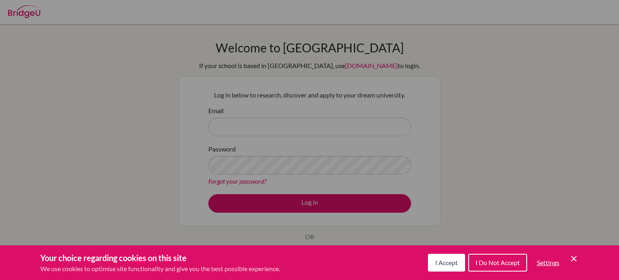 The width and height of the screenshot is (619, 280). I want to click on button: Settings, so click(548, 263).